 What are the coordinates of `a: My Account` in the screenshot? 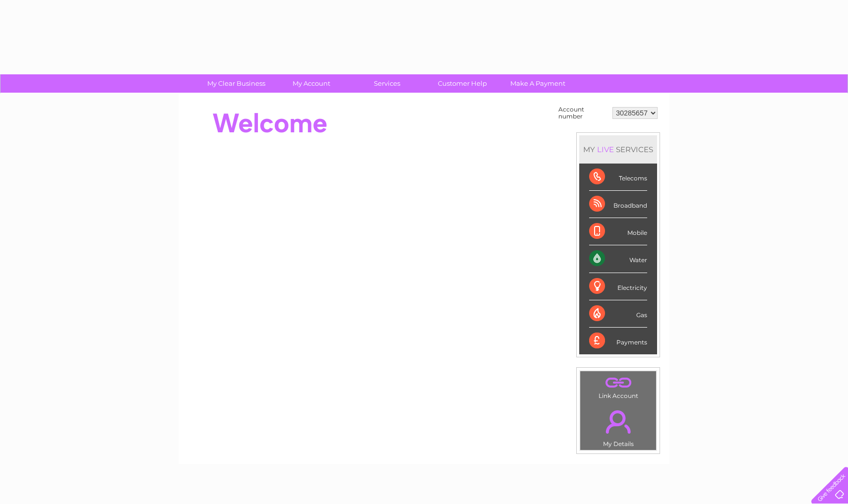 It's located at (312, 83).